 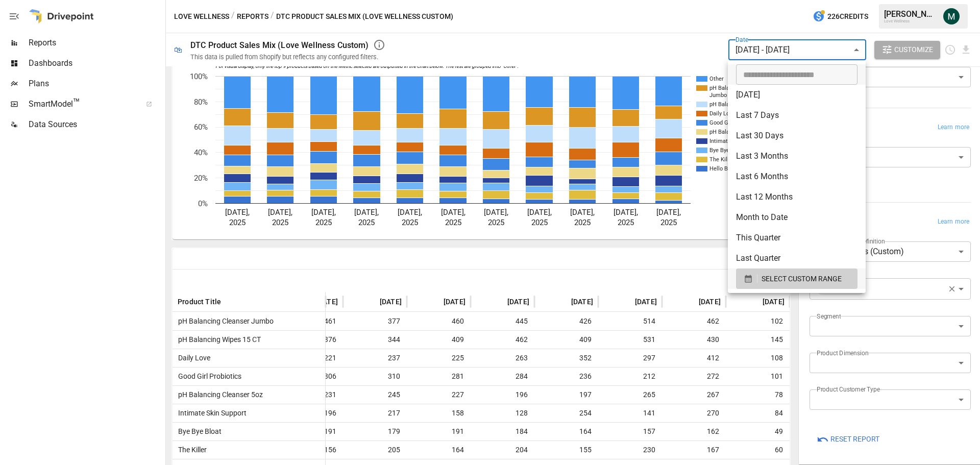 What do you see at coordinates (797, 197) in the screenshot?
I see `li: Last 12 Months` at bounding box center [797, 197].